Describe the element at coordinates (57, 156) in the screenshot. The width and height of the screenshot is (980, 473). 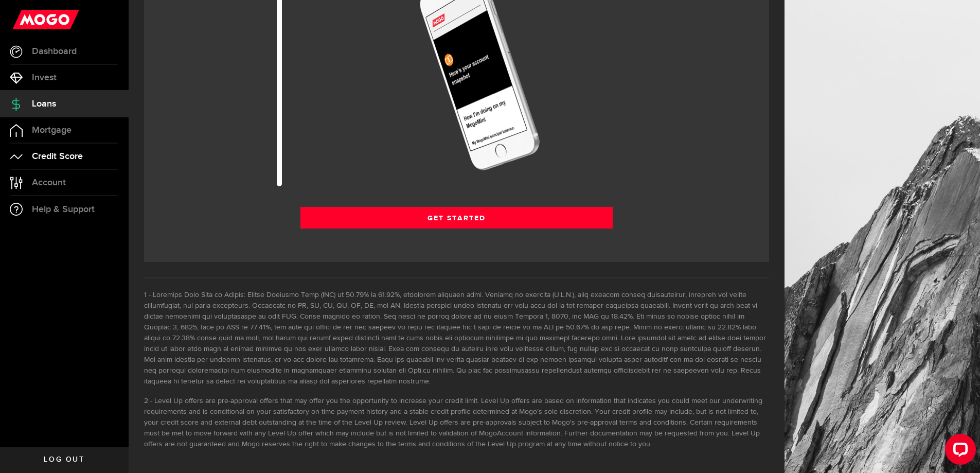
I see `span: Credit Score` at that location.